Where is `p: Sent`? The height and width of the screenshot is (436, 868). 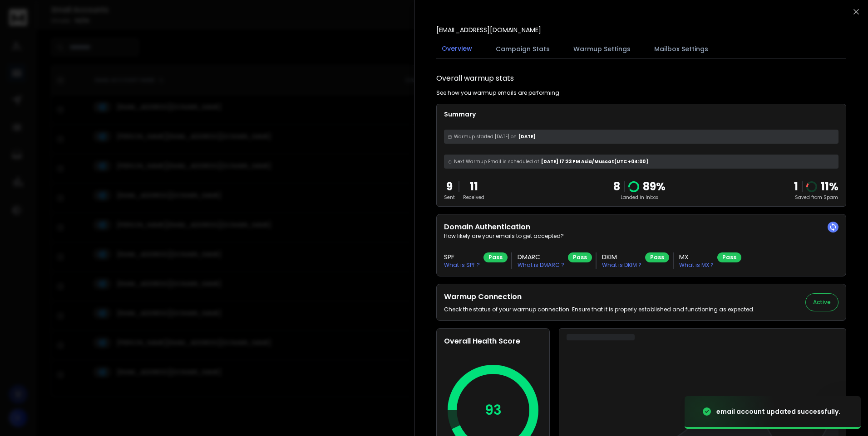
p: Sent is located at coordinates (449, 197).